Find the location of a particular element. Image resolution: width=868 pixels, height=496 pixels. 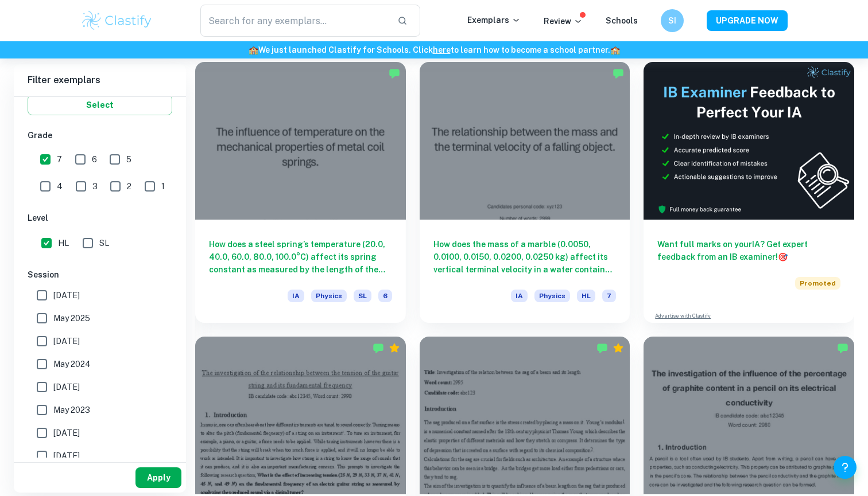

h6: Session is located at coordinates (100, 275).